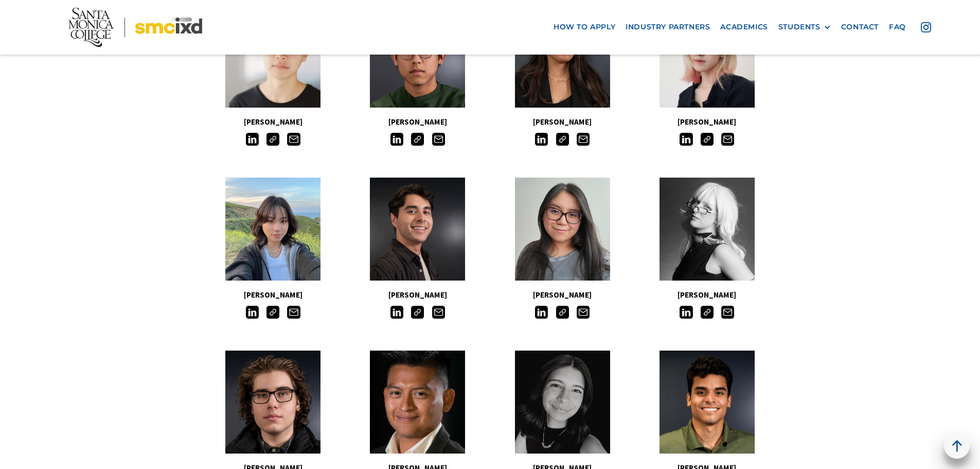 This screenshot has height=469, width=980. I want to click on img: icon - instagram, so click(927, 28).